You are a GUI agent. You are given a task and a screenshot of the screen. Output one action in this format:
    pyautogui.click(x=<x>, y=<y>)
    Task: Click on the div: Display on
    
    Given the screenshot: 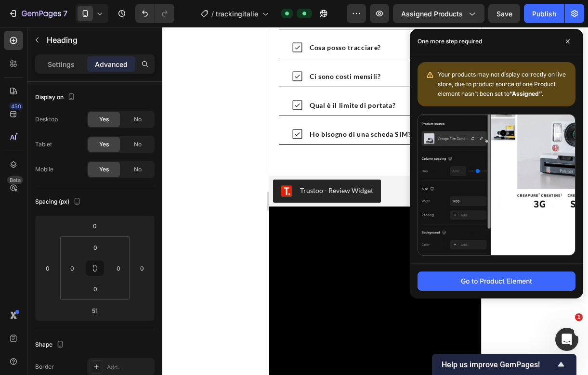 What is the action you would take?
    pyautogui.click(x=56, y=97)
    